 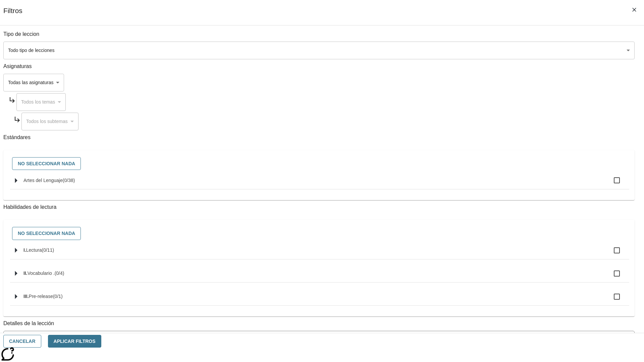 What do you see at coordinates (319, 323) in the screenshot?
I see `p: Detalles de la lección` at bounding box center [319, 323].